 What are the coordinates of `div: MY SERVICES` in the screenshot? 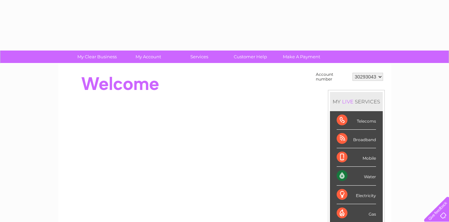 It's located at (356, 101).